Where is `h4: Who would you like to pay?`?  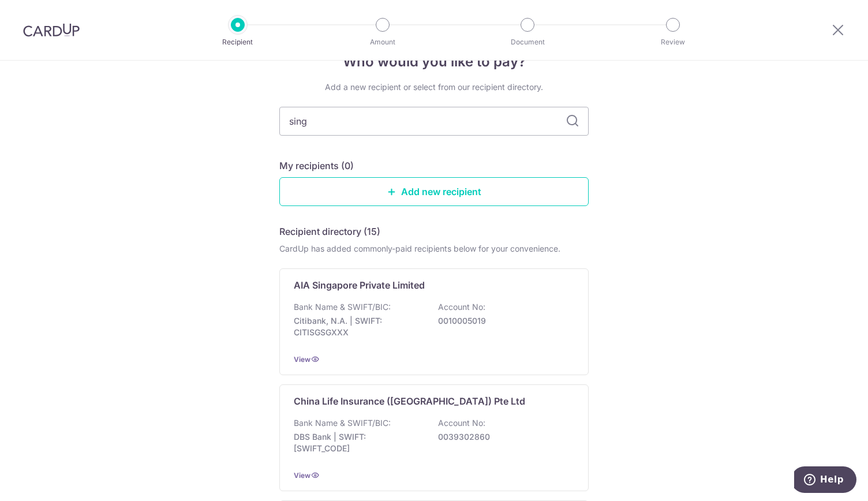 h4: Who would you like to pay? is located at coordinates (434, 62).